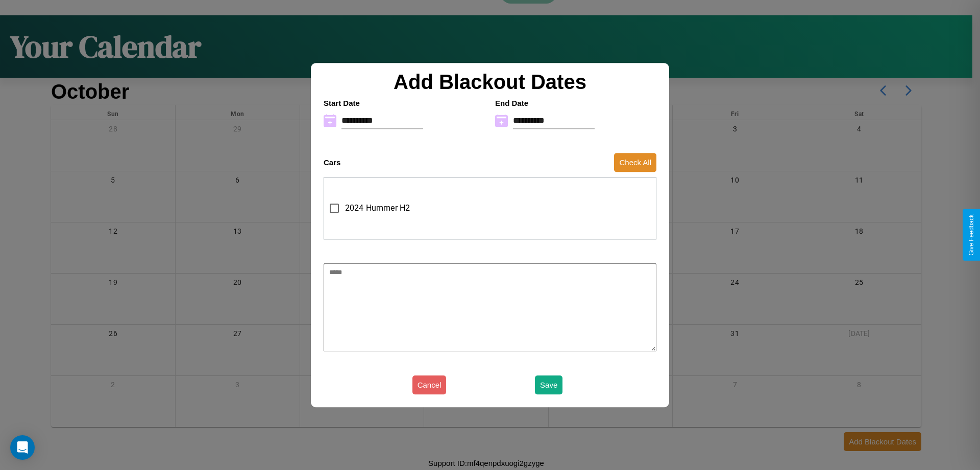 The width and height of the screenshot is (980, 470). Describe the element at coordinates (429, 384) in the screenshot. I see `button: Cancel` at that location.